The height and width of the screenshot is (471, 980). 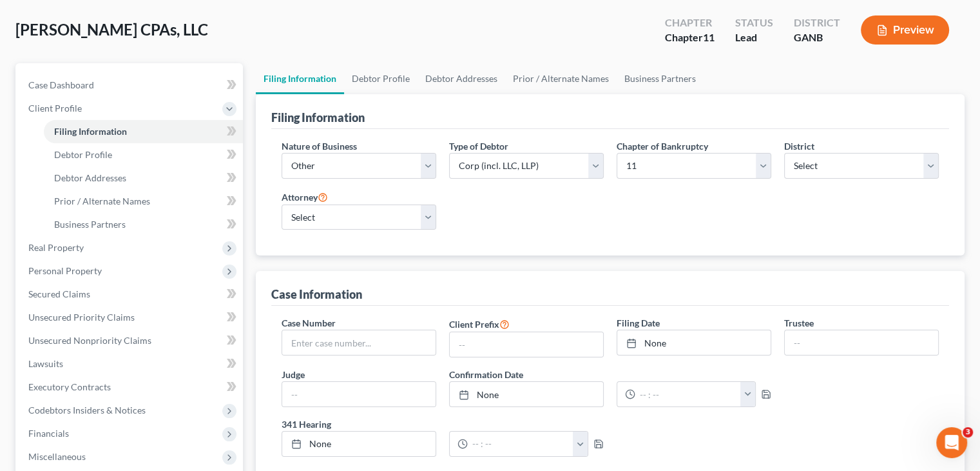 I want to click on span: Debtor Profile, so click(x=83, y=154).